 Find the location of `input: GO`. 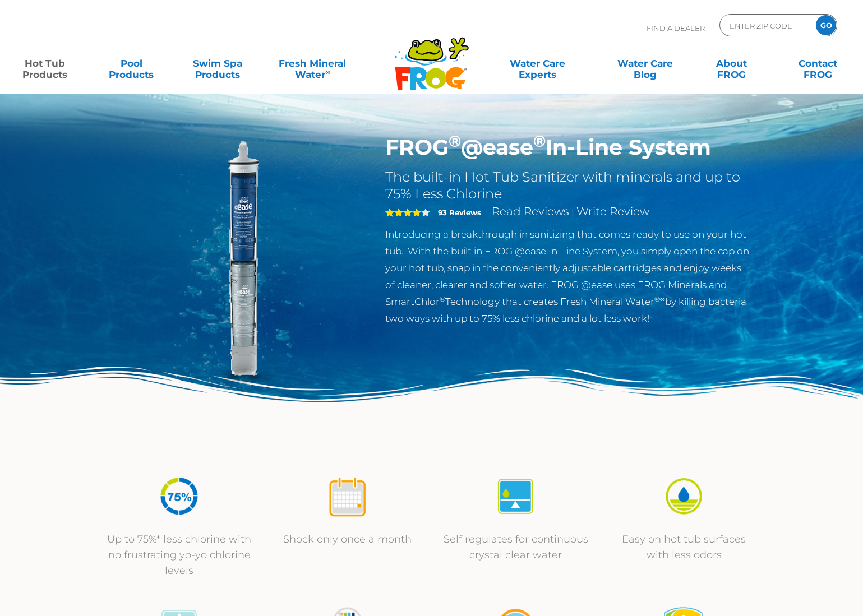

input: GO is located at coordinates (826, 25).